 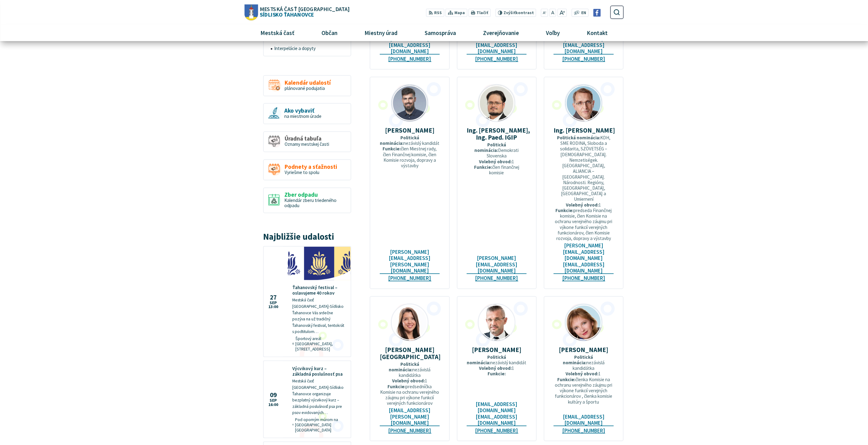 I want to click on h4: Ťahanovský festival – oslavujeme 40 rokov, so click(x=319, y=290).